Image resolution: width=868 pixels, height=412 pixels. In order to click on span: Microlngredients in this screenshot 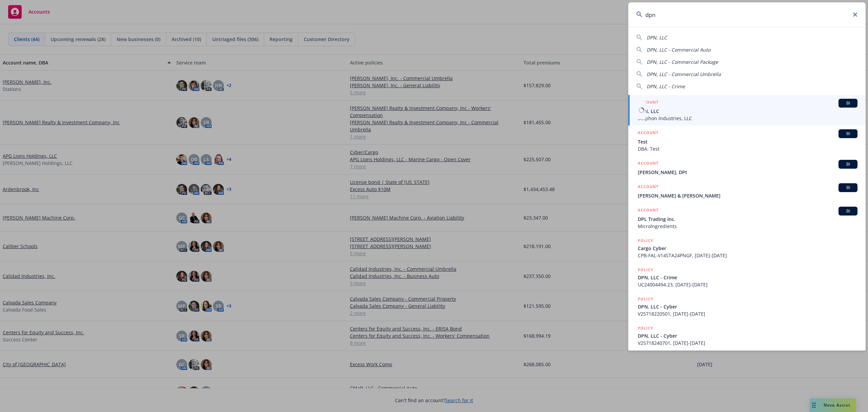, I will do `click(748, 226)`.